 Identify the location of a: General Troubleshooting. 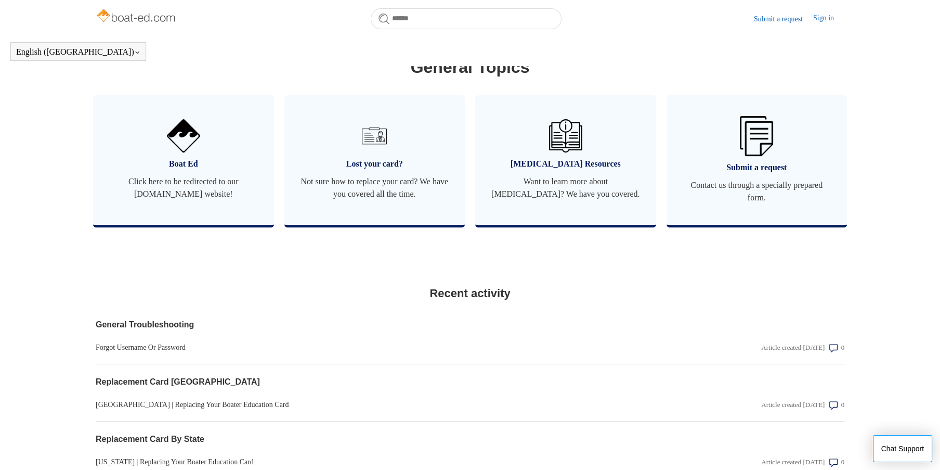
(358, 324).